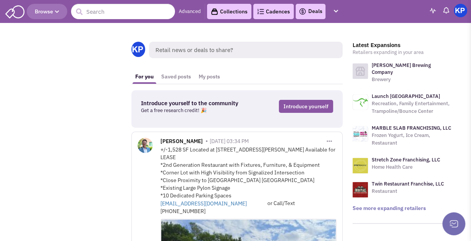 The width and height of the screenshot is (471, 241). I want to click on span: Browse, so click(47, 11).